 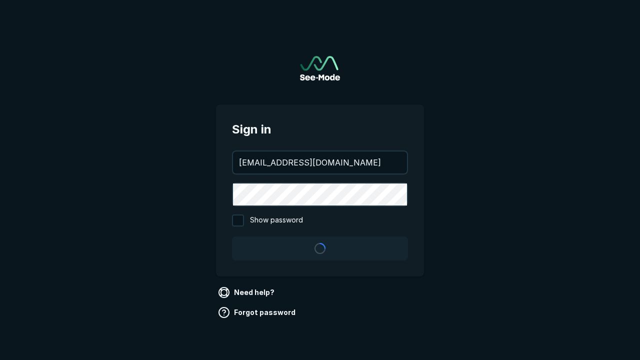 What do you see at coordinates (320, 130) in the screenshot?
I see `span: Sign in` at bounding box center [320, 130].